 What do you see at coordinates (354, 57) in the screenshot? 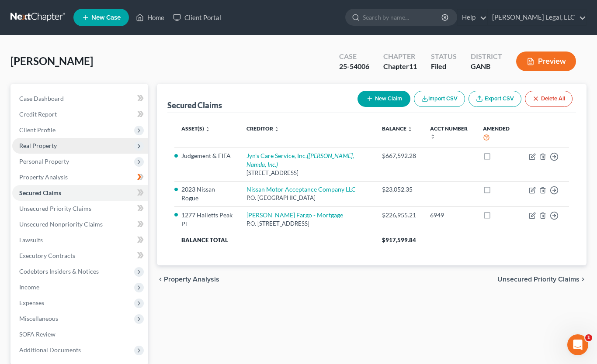
I see `div: Case` at bounding box center [354, 57].